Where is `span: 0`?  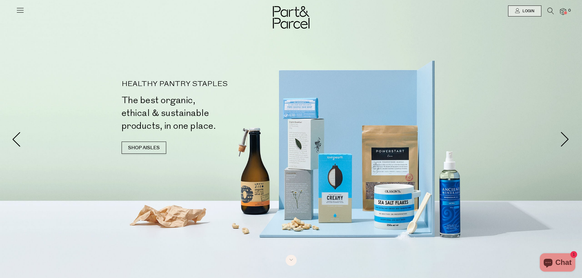 span: 0 is located at coordinates (570, 11).